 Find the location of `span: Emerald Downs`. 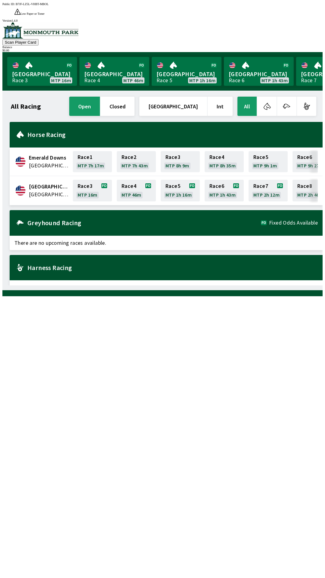

span: Emerald Downs is located at coordinates (49, 158).